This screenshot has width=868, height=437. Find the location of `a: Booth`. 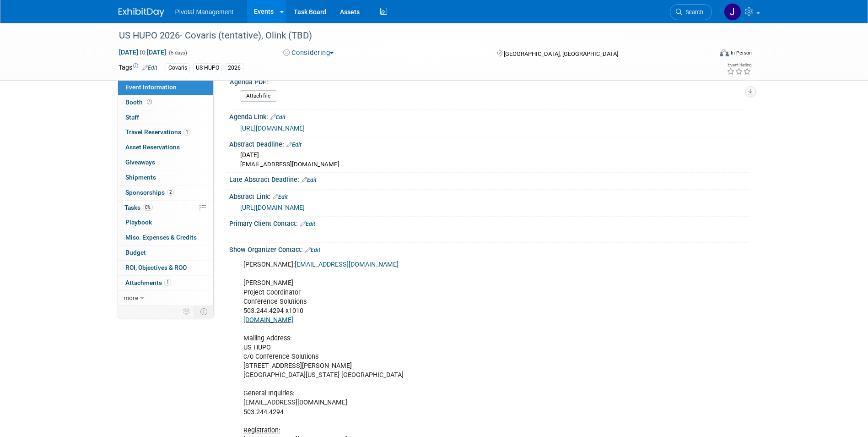

a: Booth is located at coordinates (165, 102).